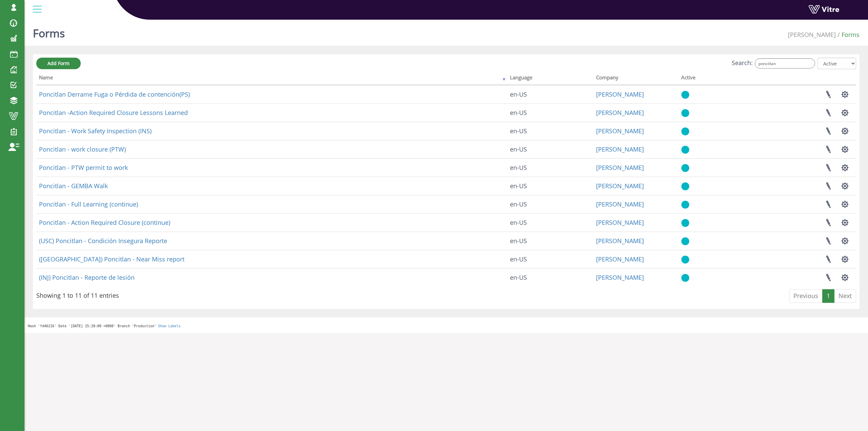 This screenshot has width=868, height=431. I want to click on th: Name: activate to sort column ascending, so click(272, 79).